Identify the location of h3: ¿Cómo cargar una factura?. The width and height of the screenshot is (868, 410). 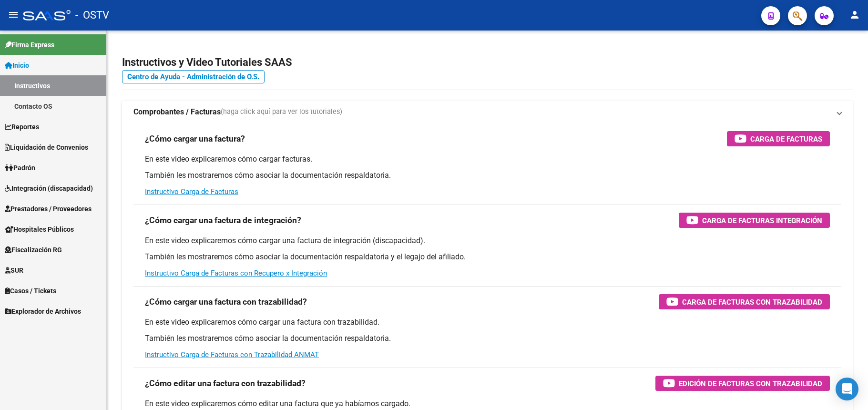
(195, 139).